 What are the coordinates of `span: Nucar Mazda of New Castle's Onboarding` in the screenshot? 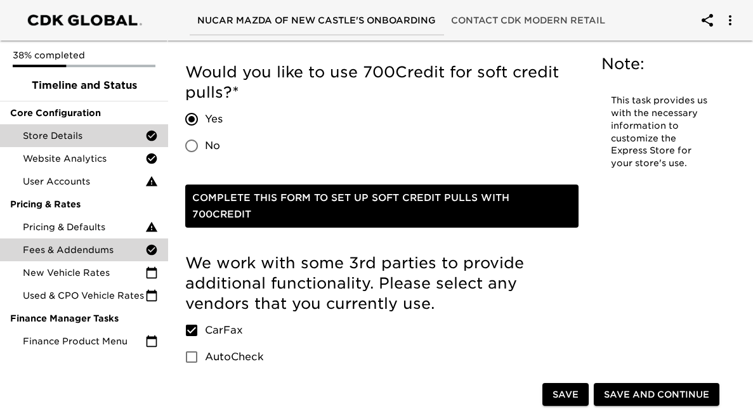 It's located at (316, 20).